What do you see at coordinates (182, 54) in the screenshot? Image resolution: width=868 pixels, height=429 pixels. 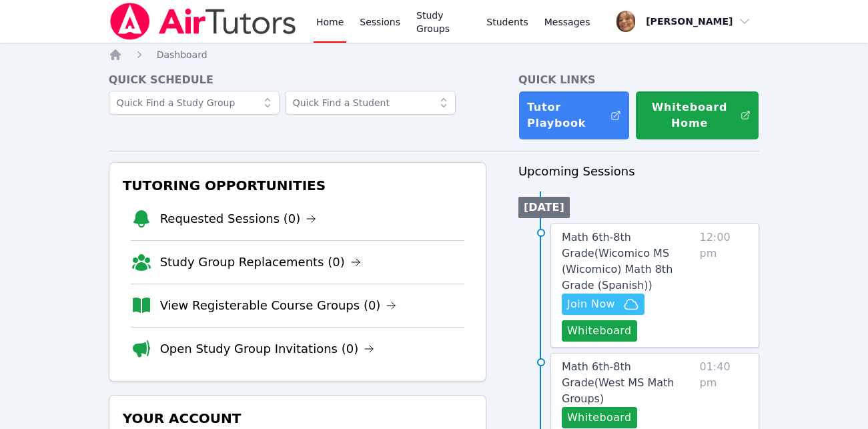 I see `span: Dashboard` at bounding box center [182, 54].